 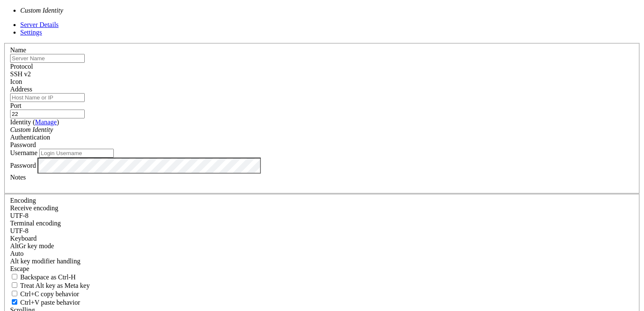 What do you see at coordinates (55, 285) in the screenshot?
I see `span: Treat Alt key as Meta key` at bounding box center [55, 285].